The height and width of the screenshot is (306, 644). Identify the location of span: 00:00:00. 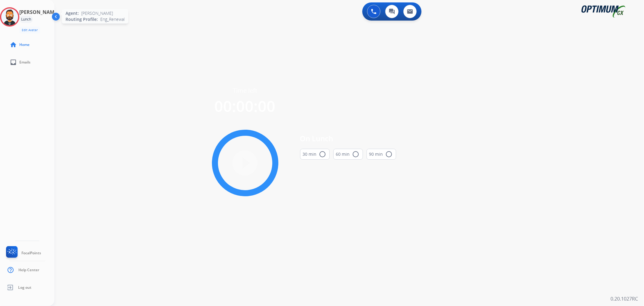
(245, 106).